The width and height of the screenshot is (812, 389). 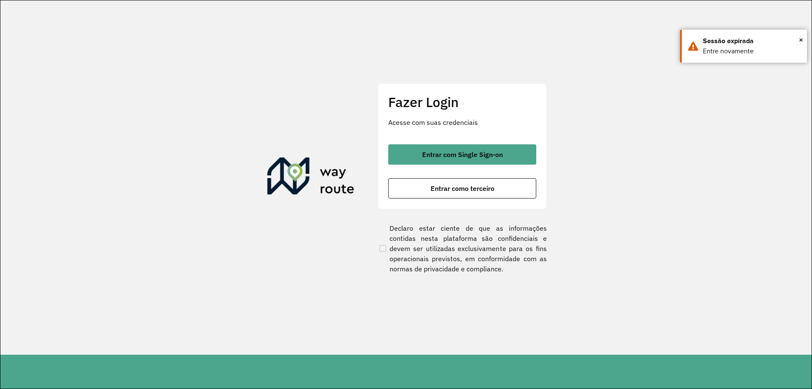 What do you see at coordinates (463, 188) in the screenshot?
I see `span: Entrar como terceiro` at bounding box center [463, 188].